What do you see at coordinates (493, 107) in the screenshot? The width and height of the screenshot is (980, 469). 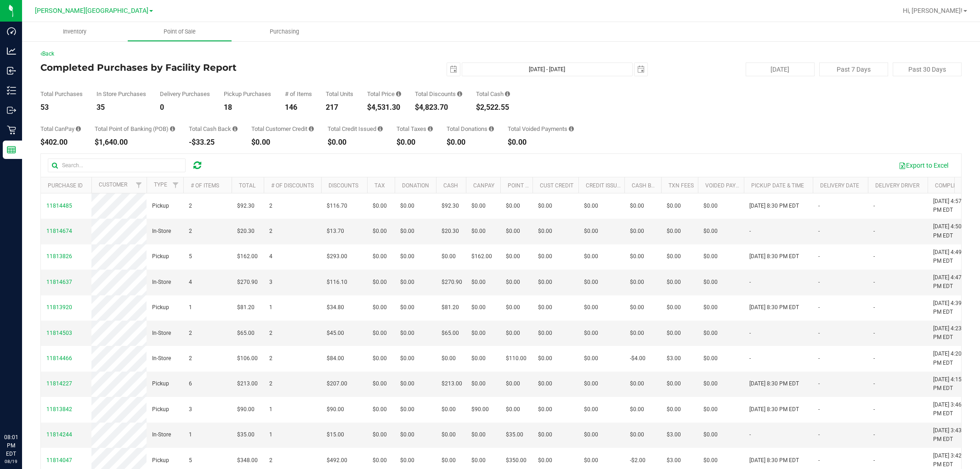 I see `div: $2,522.55` at bounding box center [493, 107].